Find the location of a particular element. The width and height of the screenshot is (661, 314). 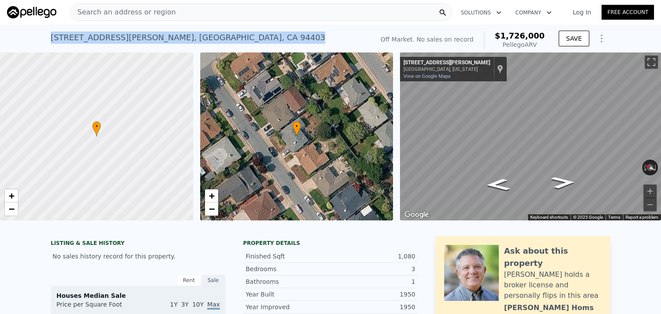

button: Keyboard shortcuts is located at coordinates (549, 217).